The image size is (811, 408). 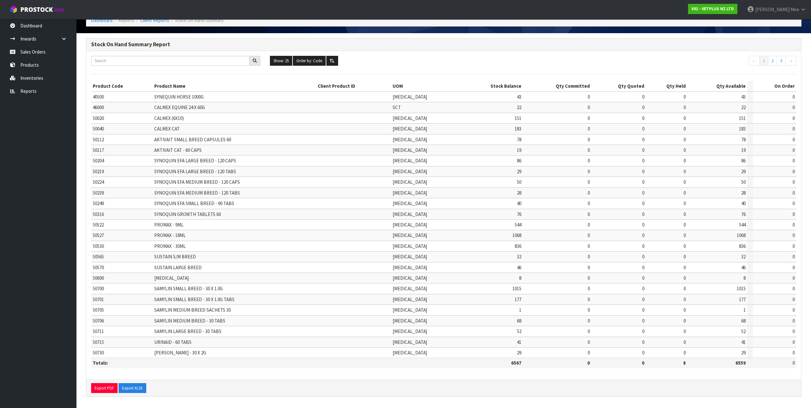 I want to click on span: AKTIVAIT SMALL BREED CAPSULES 60, so click(x=193, y=139).